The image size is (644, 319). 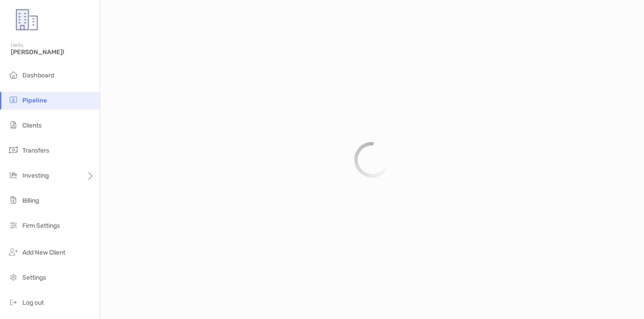 I want to click on span: Clients, so click(x=32, y=125).